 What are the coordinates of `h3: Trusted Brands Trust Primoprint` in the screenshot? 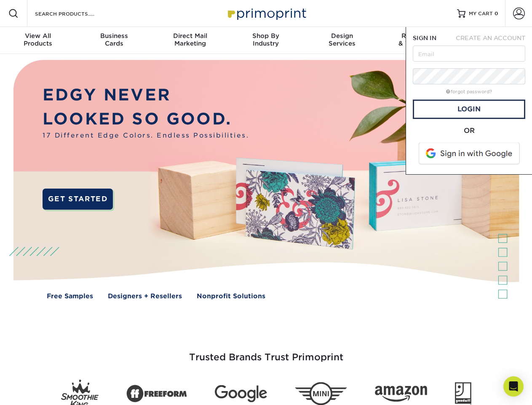 It's located at (267, 352).